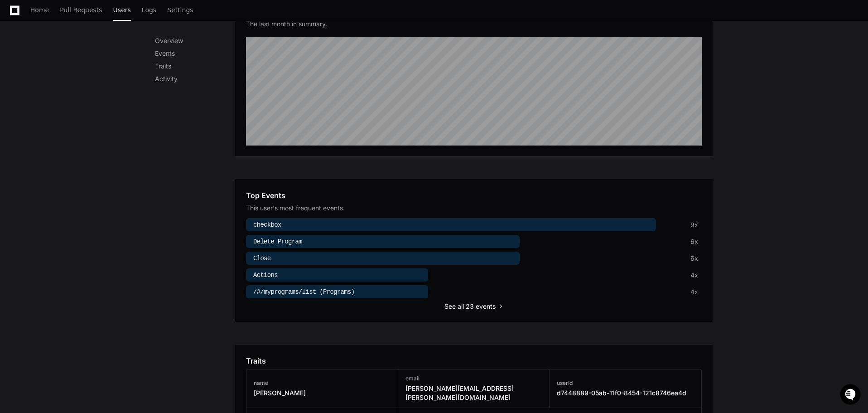 The image size is (868, 413). What do you see at coordinates (89, 72) in the screenshot?
I see `div: Start new chat` at bounding box center [89, 72].